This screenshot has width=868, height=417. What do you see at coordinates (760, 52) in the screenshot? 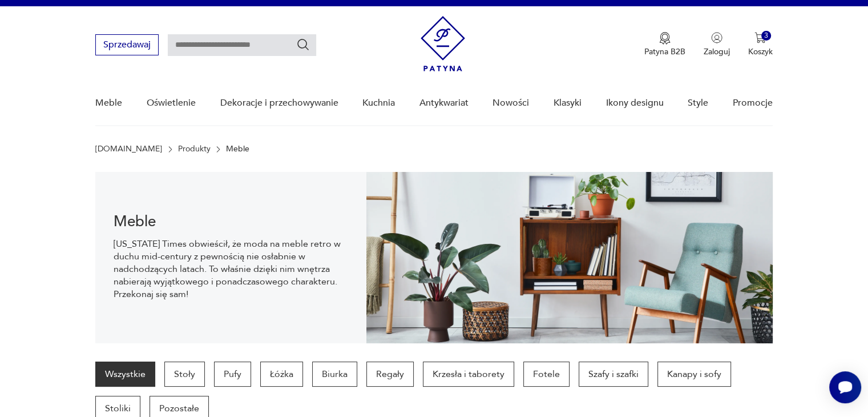
I see `p: Koszyk` at bounding box center [760, 52].